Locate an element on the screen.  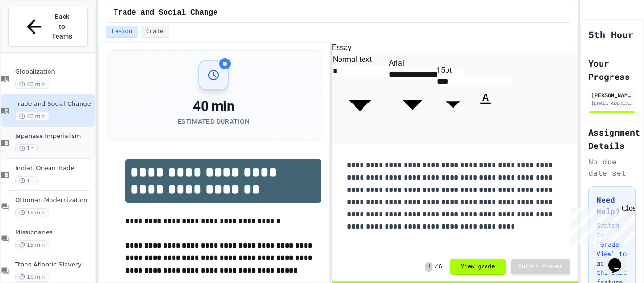
button: Grade is located at coordinates (155, 32).